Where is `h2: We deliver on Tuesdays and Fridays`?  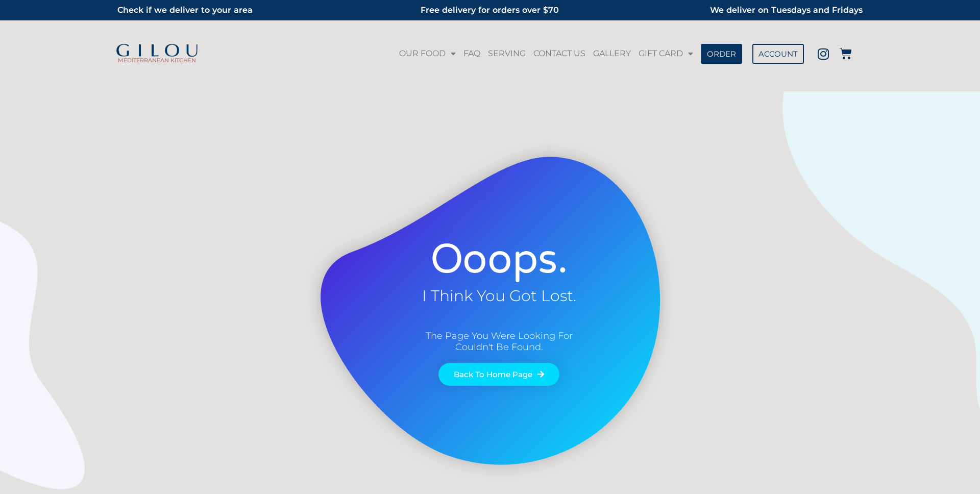
h2: We deliver on Tuesdays and Fridays is located at coordinates (742, 10).